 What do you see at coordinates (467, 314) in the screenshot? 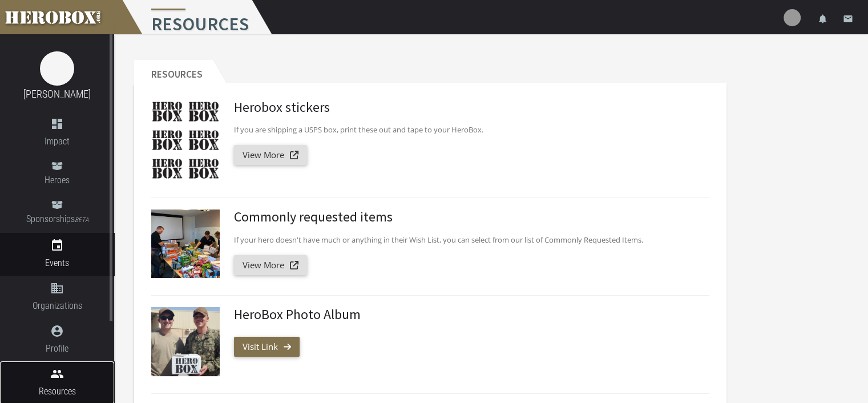
I see `h3: HeroBox Photo Album` at bounding box center [467, 314].